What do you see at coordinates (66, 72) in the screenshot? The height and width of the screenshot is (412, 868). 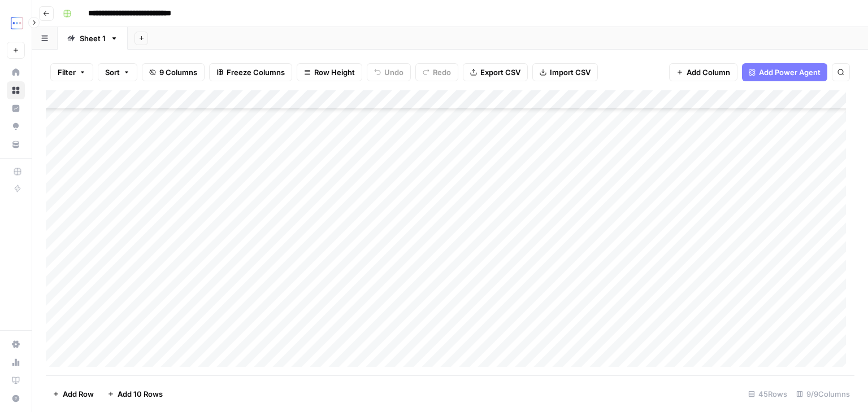 I see `span: Filter` at bounding box center [66, 72].